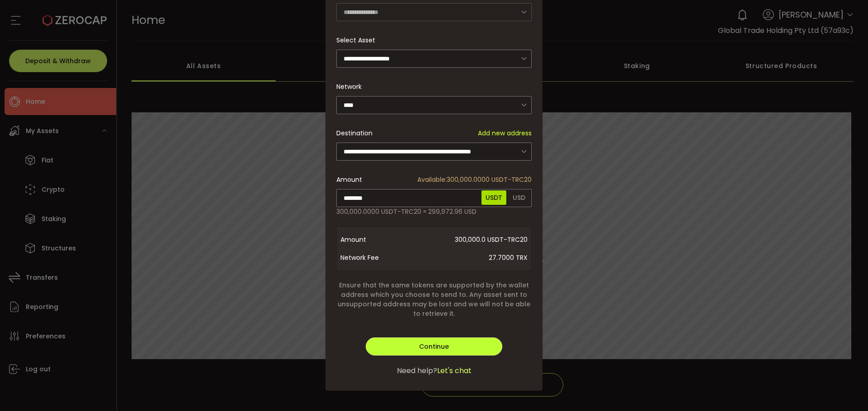 The height and width of the screenshot is (411, 868). I want to click on span: Need help?, so click(417, 371).